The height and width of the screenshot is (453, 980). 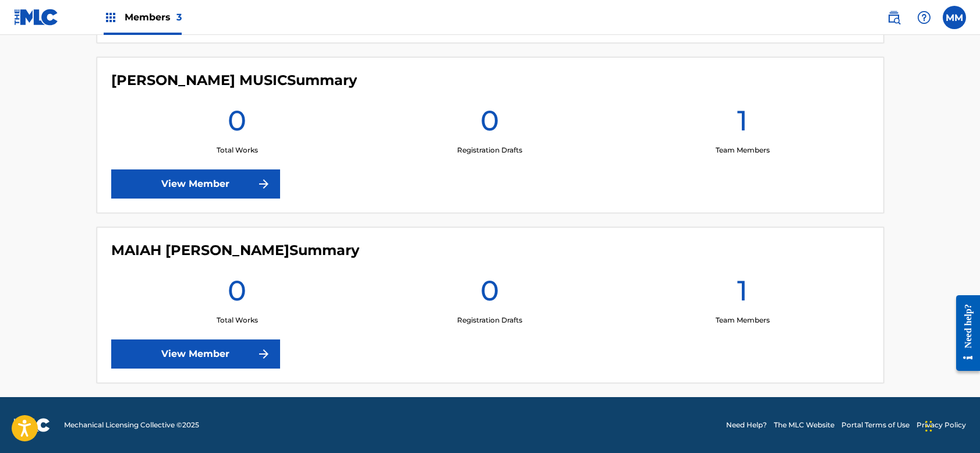 I want to click on h4: MAIAH MANSER MUSIC, so click(x=234, y=80).